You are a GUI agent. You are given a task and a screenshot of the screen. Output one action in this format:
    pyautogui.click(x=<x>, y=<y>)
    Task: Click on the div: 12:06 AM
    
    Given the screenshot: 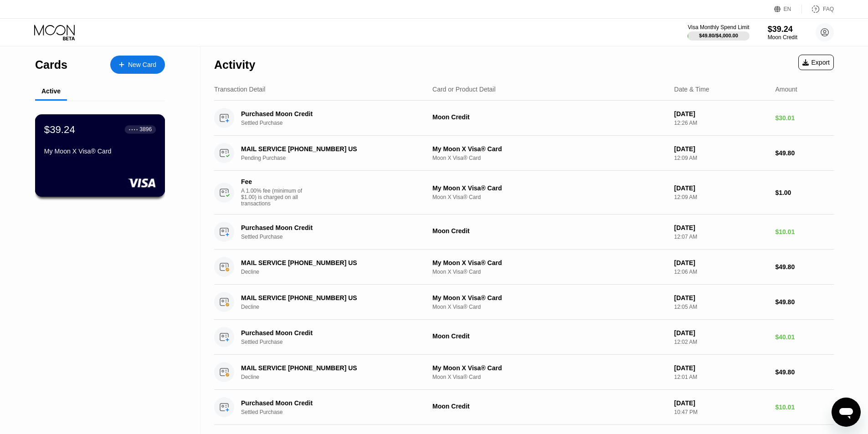 What is the action you would take?
    pyautogui.click(x=721, y=272)
    